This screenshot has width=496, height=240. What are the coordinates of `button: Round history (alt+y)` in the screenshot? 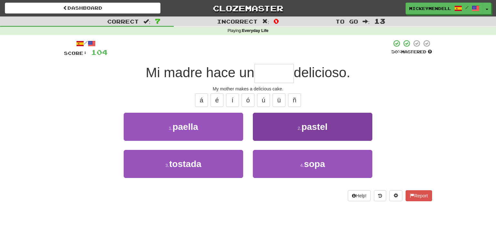 It's located at (380, 196).